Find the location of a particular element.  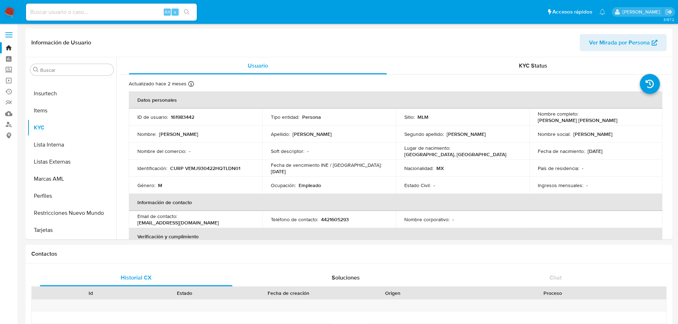

p: Nombre del comercio : is located at coordinates (162, 151).